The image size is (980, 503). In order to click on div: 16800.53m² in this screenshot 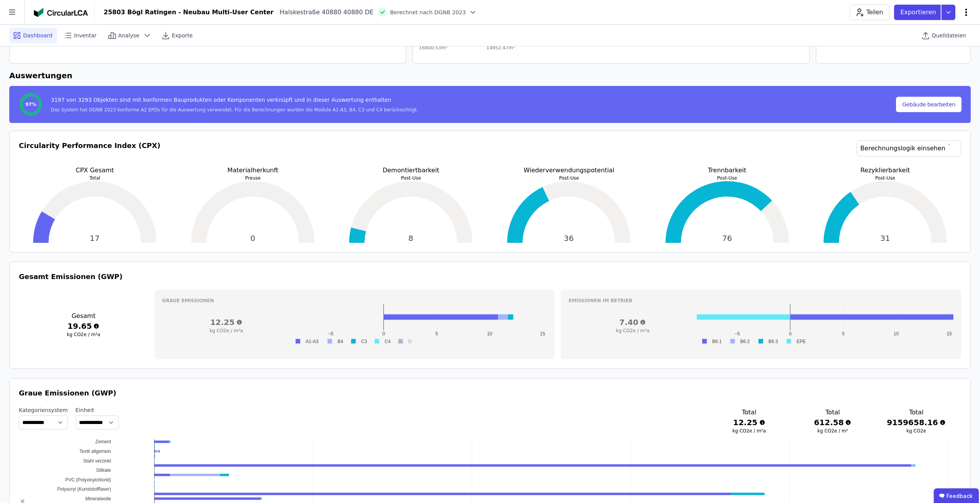, I will do `click(447, 48)`.